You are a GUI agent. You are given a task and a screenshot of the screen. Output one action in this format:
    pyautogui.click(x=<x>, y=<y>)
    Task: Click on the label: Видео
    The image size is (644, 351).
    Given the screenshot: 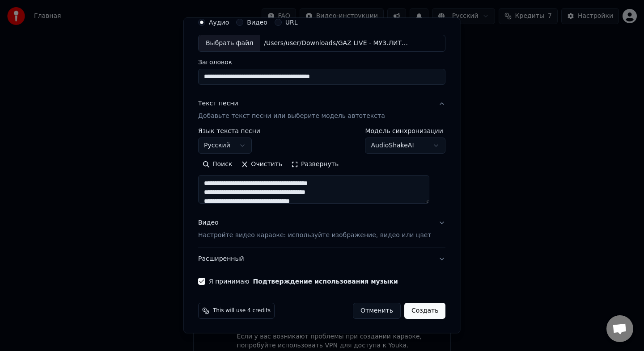 What is the action you would take?
    pyautogui.click(x=257, y=22)
    